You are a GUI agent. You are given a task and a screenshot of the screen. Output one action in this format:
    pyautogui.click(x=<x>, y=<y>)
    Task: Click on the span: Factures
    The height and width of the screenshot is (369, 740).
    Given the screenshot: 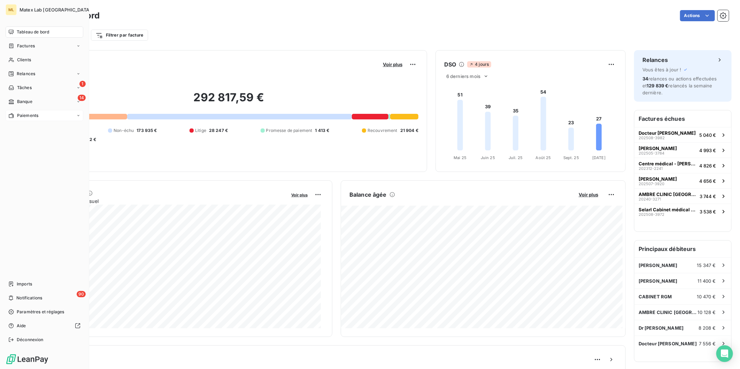 What is the action you would take?
    pyautogui.click(x=26, y=46)
    